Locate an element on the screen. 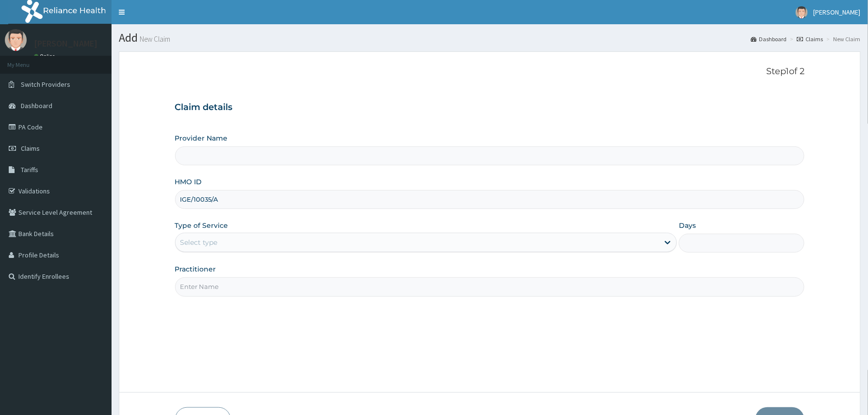  a: Claims is located at coordinates (811, 39).